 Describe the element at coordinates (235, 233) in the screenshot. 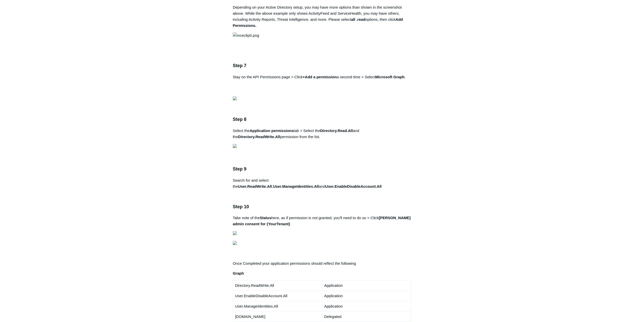

I see `img: 28065698722835` at that location.